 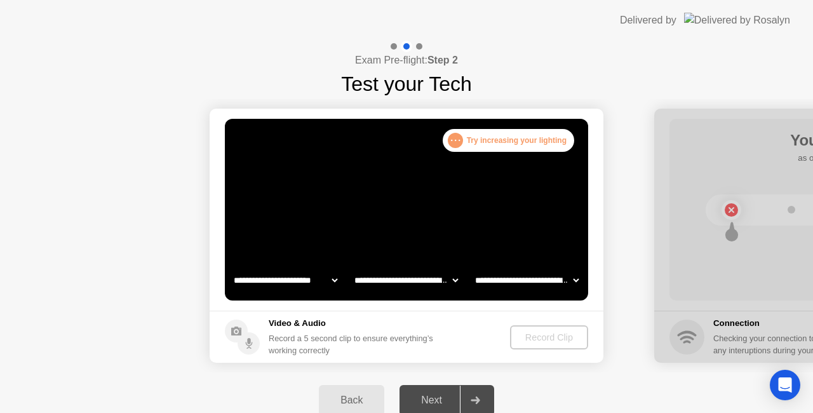 What do you see at coordinates (351, 400) in the screenshot?
I see `div: Back` at bounding box center [351, 400].